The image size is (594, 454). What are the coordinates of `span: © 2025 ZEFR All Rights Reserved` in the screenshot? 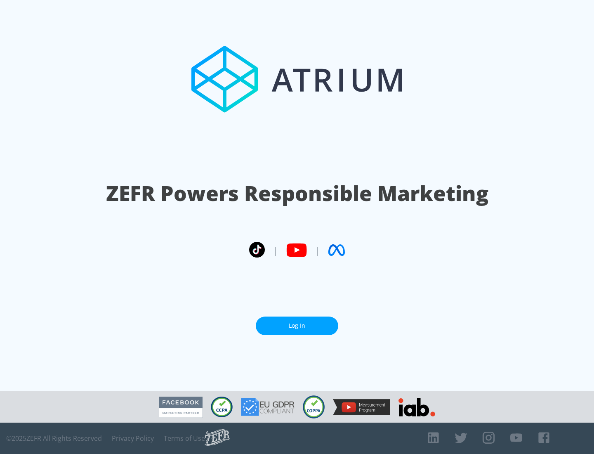 It's located at (54, 438).